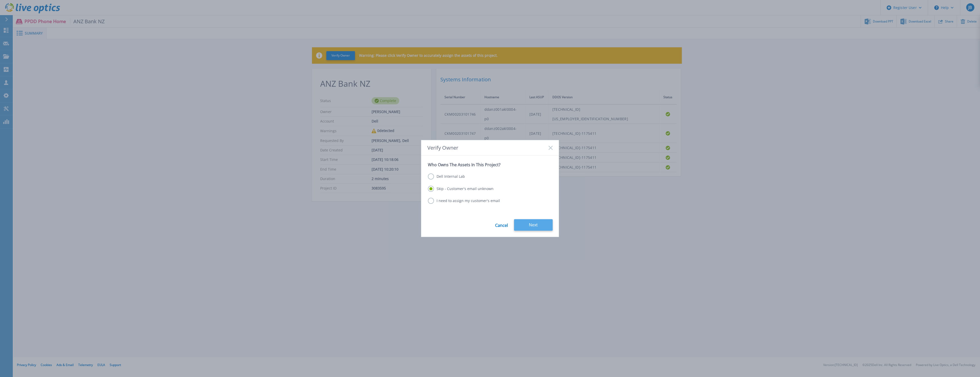 This screenshot has width=980, height=377. Describe the element at coordinates (460, 188) in the screenshot. I see `label: Skip - Customer's email unknown` at that location.